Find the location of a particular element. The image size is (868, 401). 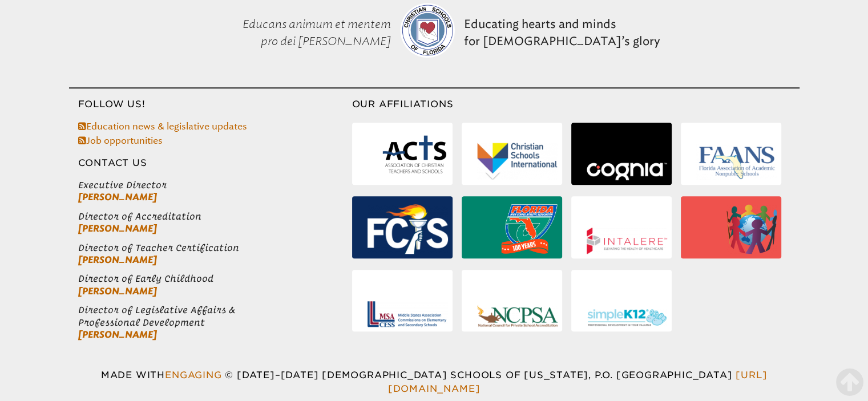

h3: Our Affiliations is located at coordinates (576, 104).